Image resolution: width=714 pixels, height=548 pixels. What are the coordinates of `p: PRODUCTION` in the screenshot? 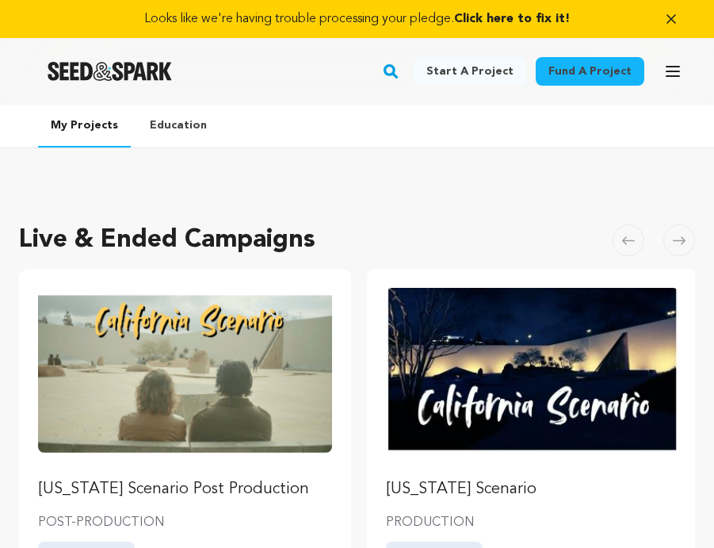 It's located at (533, 522).